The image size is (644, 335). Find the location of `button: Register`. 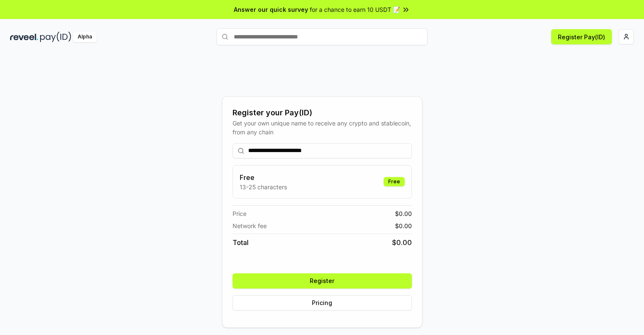

button: Register is located at coordinates (322, 280).